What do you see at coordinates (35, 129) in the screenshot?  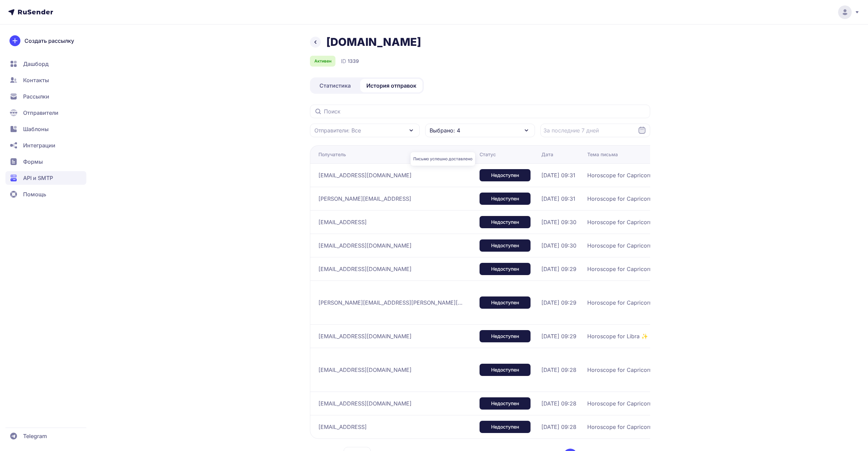 I see `span: Шаблоны` at bounding box center [35, 129].